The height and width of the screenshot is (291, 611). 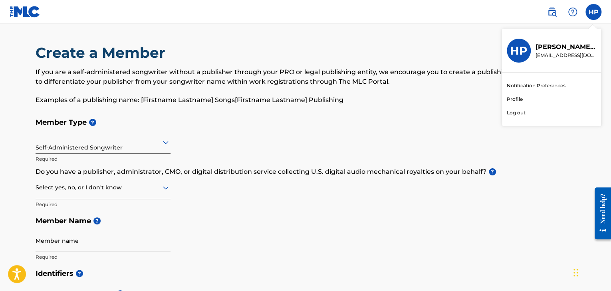 What do you see at coordinates (14, 32) in the screenshot?
I see `div: Open Resource Center` at bounding box center [14, 32].